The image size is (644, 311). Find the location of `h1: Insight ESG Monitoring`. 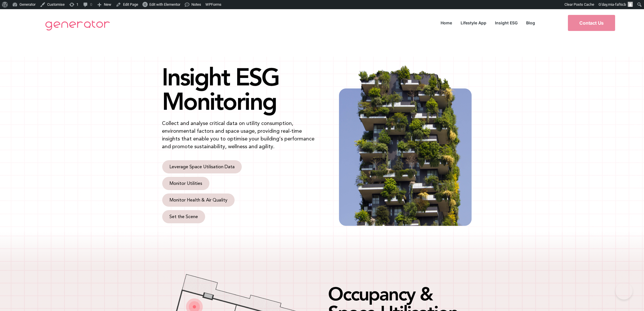

h1: Insight ESG Monitoring is located at coordinates (239, 89).